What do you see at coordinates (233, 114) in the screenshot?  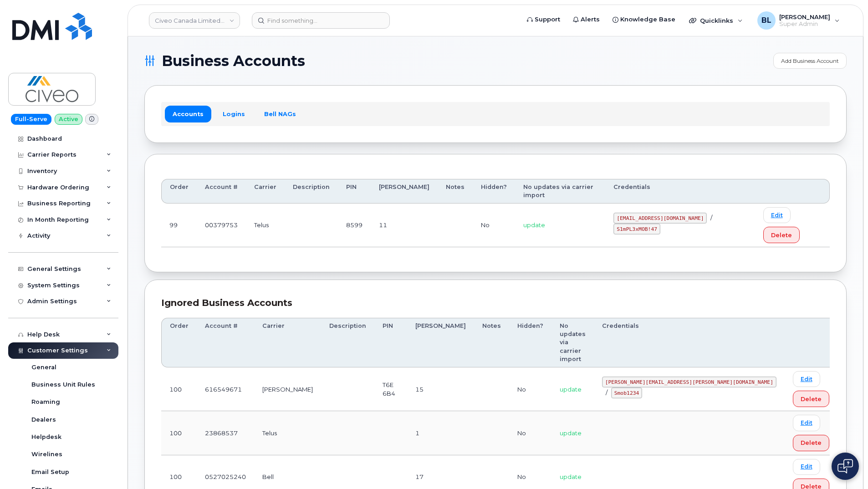 I see `a: Logins` at bounding box center [233, 114].